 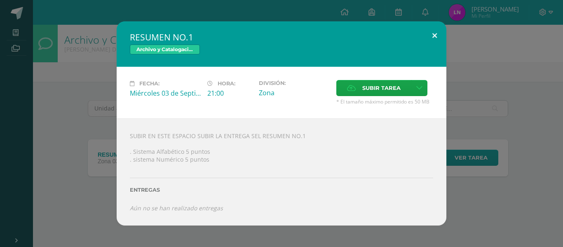 What do you see at coordinates (435, 35) in the screenshot?
I see `button: Close (Esc)` at bounding box center [435, 35].